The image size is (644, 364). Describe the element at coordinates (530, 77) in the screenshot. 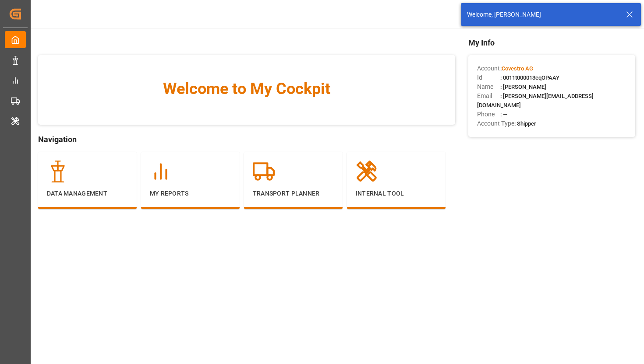

I see `span: : 0011t000013eqOPAAY` at that location.